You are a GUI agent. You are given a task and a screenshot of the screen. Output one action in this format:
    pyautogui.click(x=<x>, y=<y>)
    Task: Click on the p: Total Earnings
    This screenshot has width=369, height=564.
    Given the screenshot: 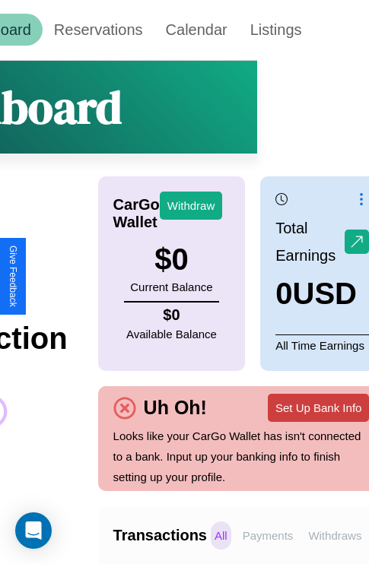 What is the action you would take?
    pyautogui.click(x=309, y=242)
    